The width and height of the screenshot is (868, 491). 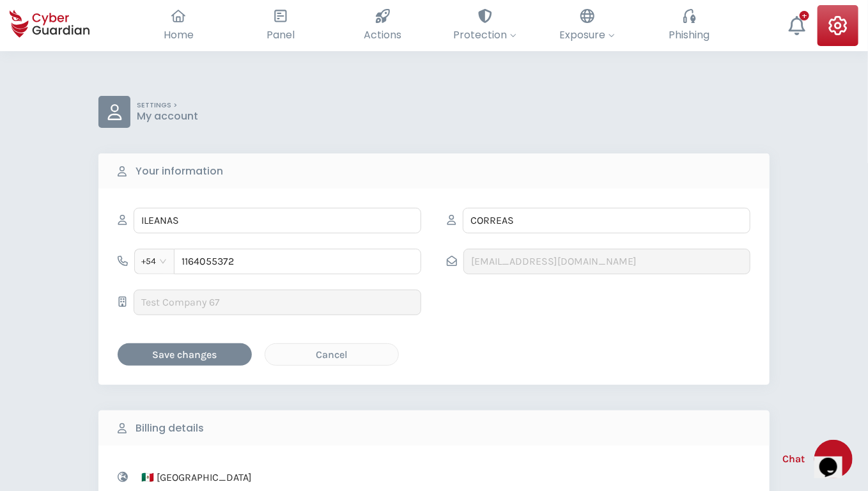 What do you see at coordinates (485, 25) in the screenshot?
I see `button: Protection` at bounding box center [485, 25].